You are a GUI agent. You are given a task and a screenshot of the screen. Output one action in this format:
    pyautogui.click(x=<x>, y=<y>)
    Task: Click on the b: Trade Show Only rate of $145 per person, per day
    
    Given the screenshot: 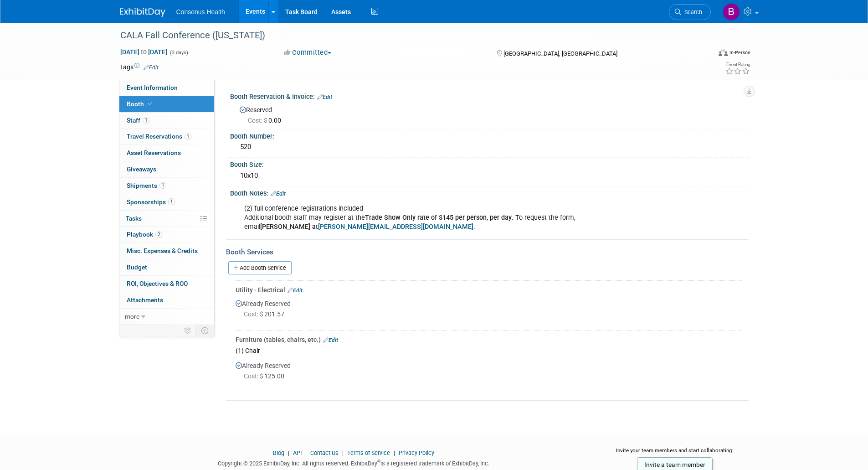 What is the action you would take?
    pyautogui.click(x=439, y=217)
    